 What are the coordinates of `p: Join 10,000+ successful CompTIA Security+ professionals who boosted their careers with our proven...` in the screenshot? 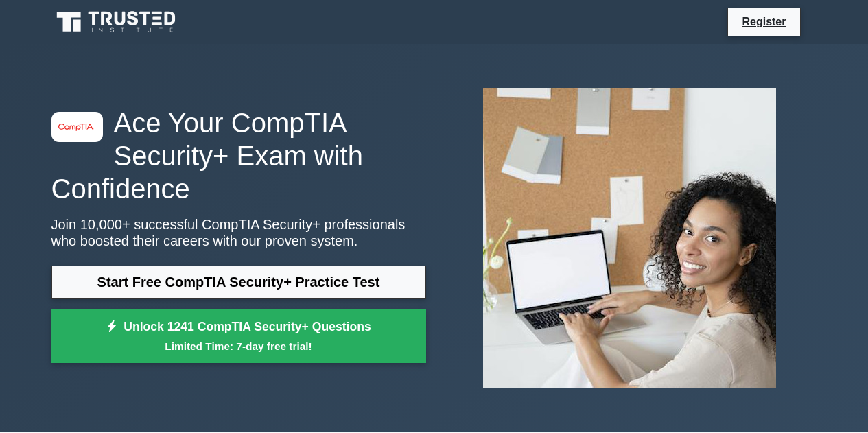 It's located at (239, 233).